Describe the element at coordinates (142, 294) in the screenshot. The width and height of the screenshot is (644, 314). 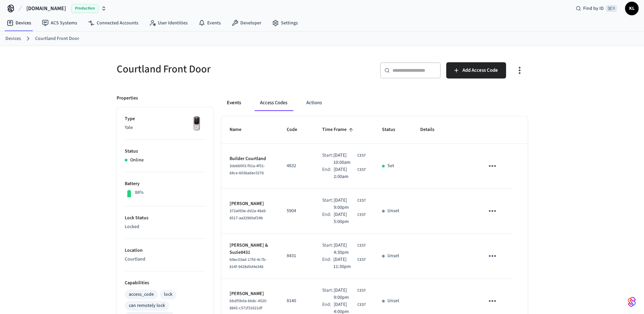
I see `div: access_code` at that location.